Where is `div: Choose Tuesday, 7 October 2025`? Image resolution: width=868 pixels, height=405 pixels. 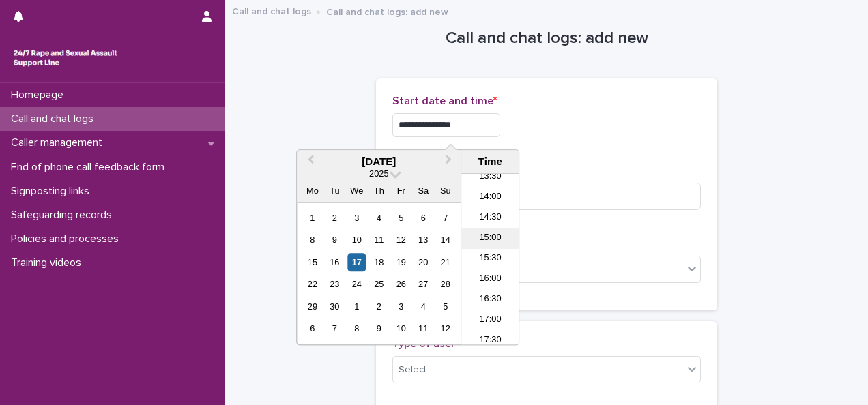
div: Choose Tuesday, 7 October 2025 is located at coordinates (334, 328).